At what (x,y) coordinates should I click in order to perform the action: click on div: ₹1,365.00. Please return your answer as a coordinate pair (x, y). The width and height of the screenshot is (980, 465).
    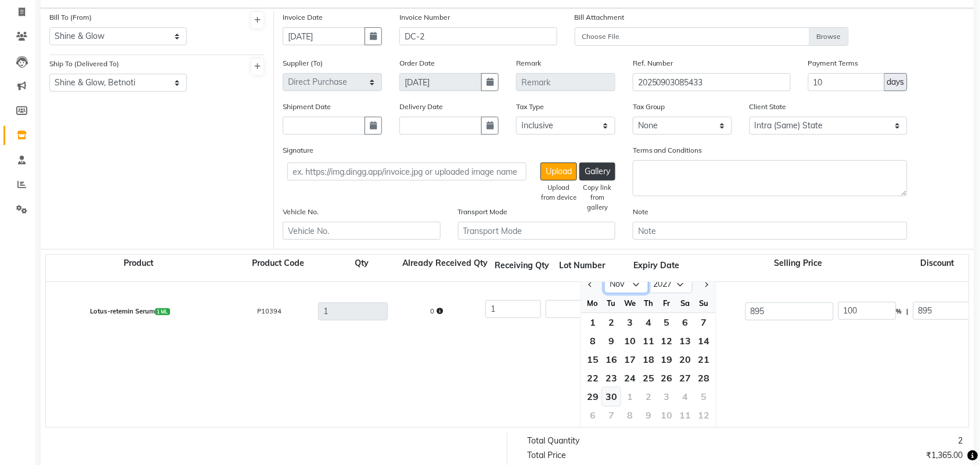
    Looking at the image, I should click on (859, 455).